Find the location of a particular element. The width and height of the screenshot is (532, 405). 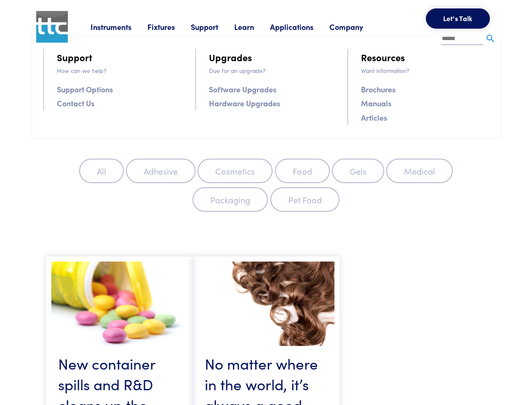

label: Food is located at coordinates (303, 171).